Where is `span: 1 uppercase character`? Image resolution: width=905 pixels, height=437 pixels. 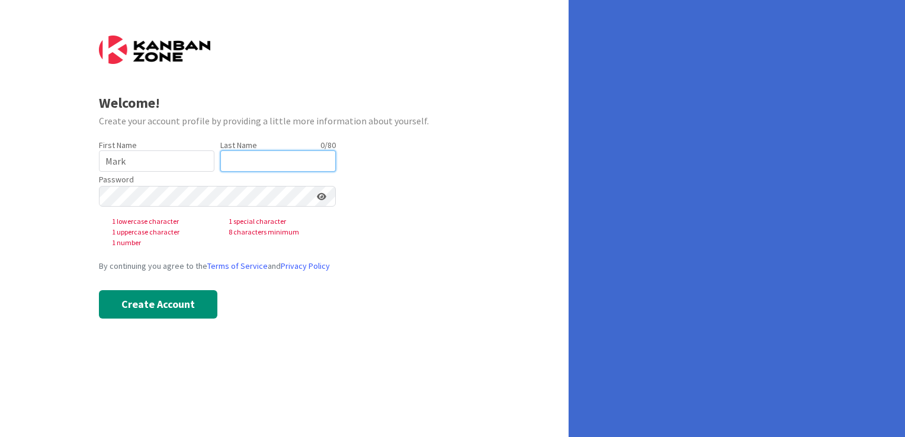 span: 1 uppercase character is located at coordinates (161, 232).